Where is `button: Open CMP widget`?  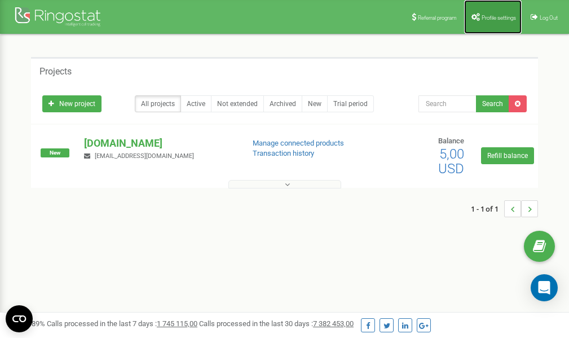 button: Open CMP widget is located at coordinates (19, 318).